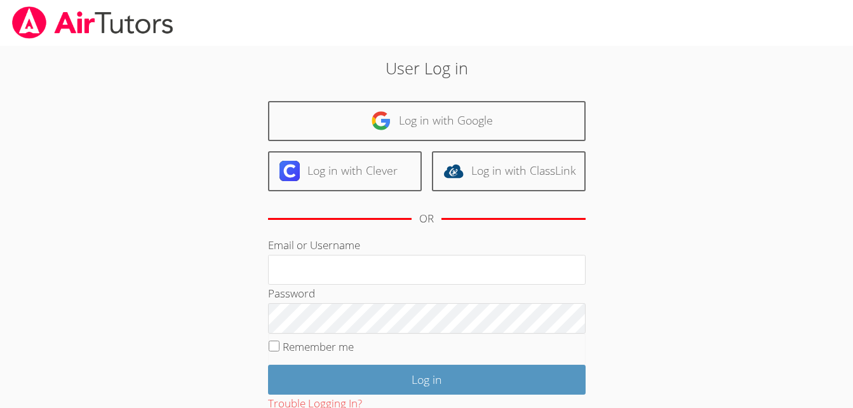 This screenshot has width=853, height=408. I want to click on div: OR, so click(426, 218).